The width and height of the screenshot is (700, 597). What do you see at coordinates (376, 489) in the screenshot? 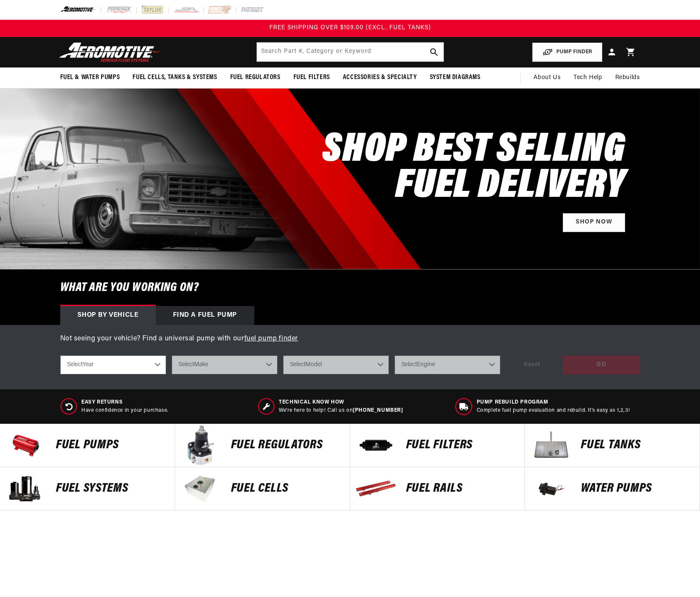
I see `img: FUEL Rails` at bounding box center [376, 489].